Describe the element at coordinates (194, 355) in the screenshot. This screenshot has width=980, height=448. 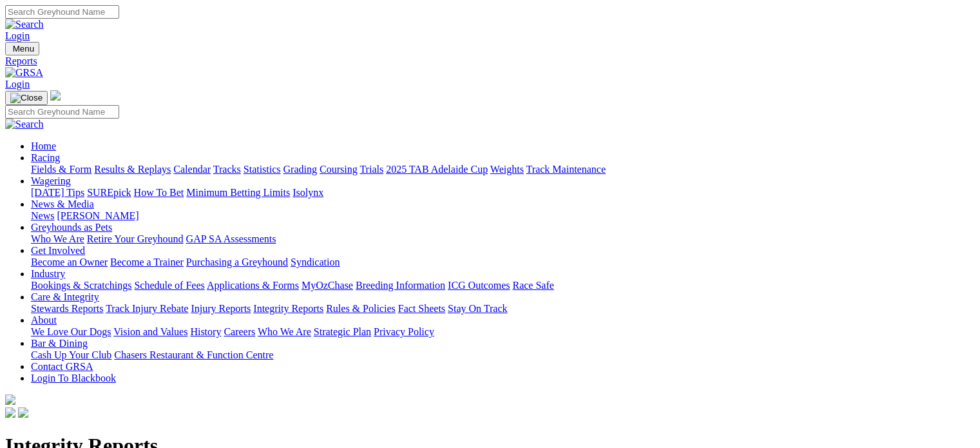
I see `a: Chasers Restaurant & Function Centre` at that location.